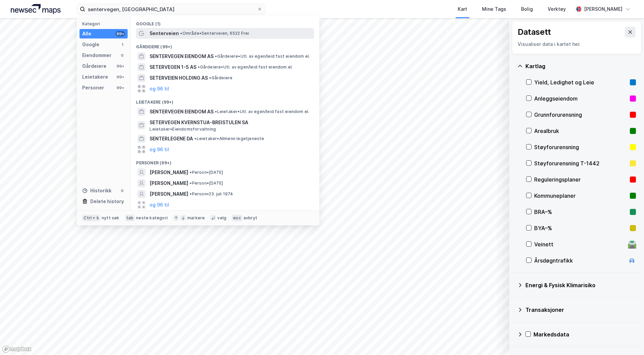 This screenshot has height=355, width=644. What do you see at coordinates (183, 129) in the screenshot?
I see `span: Leietaker • Eiendomsforvaltning` at bounding box center [183, 129].